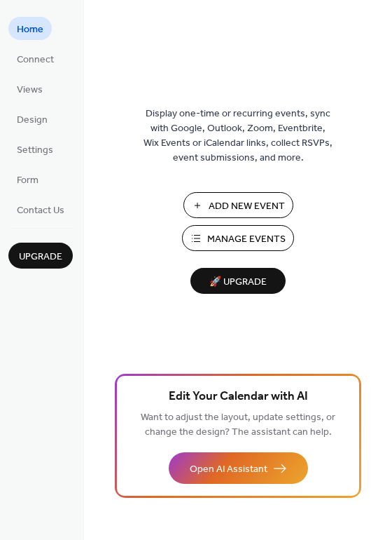  Describe the element at coordinates (238, 397) in the screenshot. I see `span: Edit Your Calendar with AI` at that location.